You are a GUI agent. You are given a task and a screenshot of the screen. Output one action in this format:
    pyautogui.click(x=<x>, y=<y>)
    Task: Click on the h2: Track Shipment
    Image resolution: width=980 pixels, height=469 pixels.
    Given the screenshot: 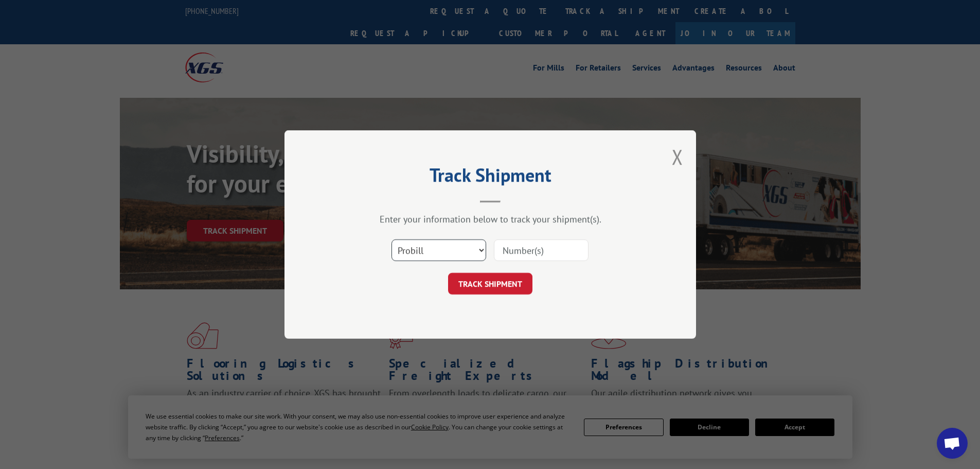 What is the action you would take?
    pyautogui.click(x=490, y=178)
    